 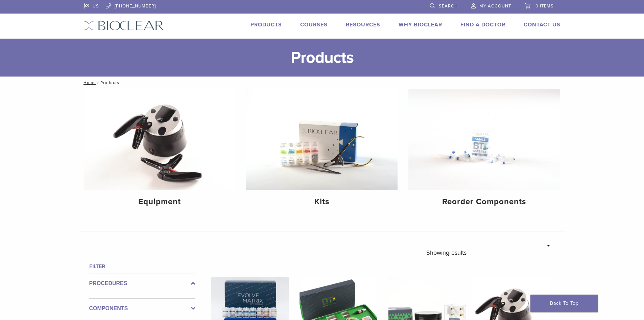 What do you see at coordinates (160, 150) in the screenshot?
I see `a: Equipment` at bounding box center [160, 150].